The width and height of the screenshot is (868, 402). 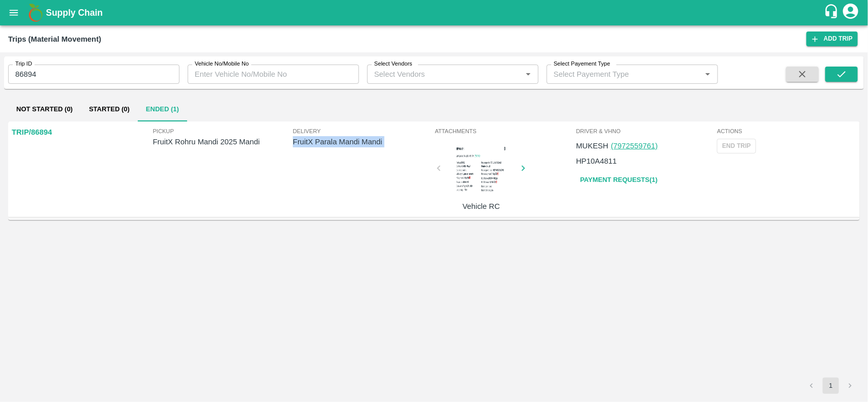 I want to click on label: Vehicle No/Mobile No, so click(x=222, y=64).